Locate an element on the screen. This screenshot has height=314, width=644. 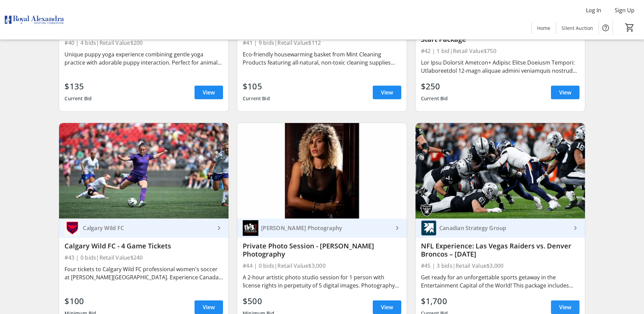
button: Help is located at coordinates (606, 28).